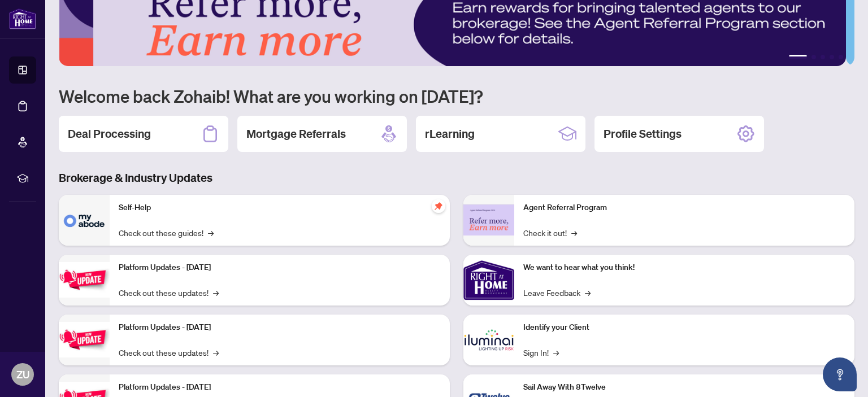  I want to click on button: 4, so click(832, 57).